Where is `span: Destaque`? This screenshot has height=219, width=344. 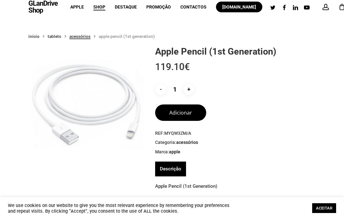
span: Destaque is located at coordinates (126, 7).